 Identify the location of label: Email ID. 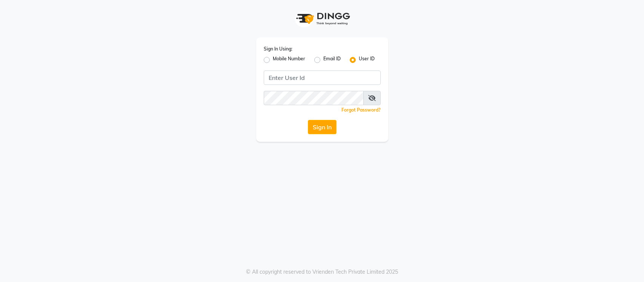
(332, 60).